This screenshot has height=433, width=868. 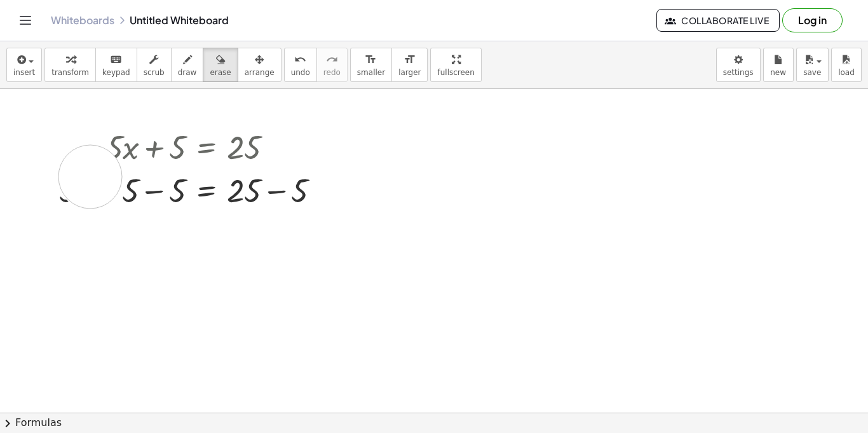 What do you see at coordinates (371, 72) in the screenshot?
I see `span: smaller` at bounding box center [371, 72].